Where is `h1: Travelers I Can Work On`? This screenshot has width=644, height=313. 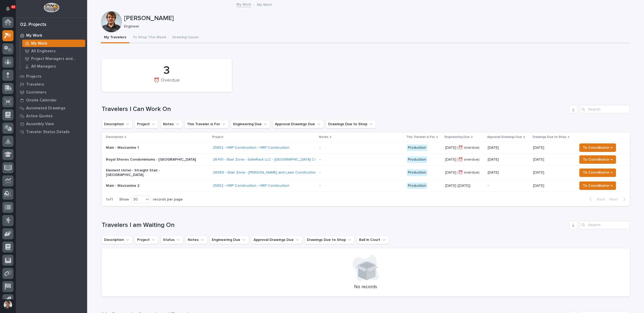 h1: Travelers I Can Work On is located at coordinates (334, 109).